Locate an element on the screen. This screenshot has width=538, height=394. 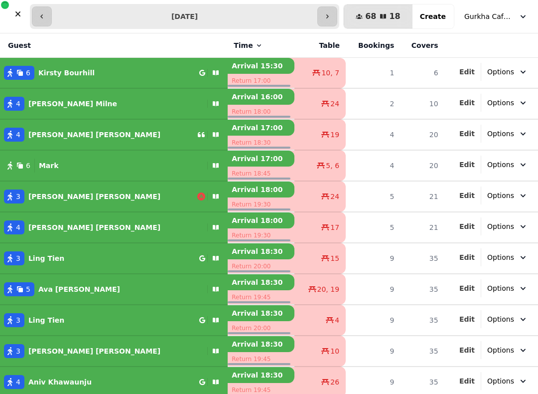
span: 20, 19 is located at coordinates (328, 289).